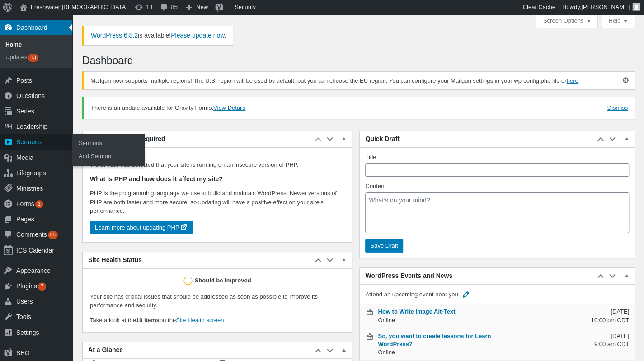  Describe the element at coordinates (375, 186) in the screenshot. I see `label: Content` at that location.